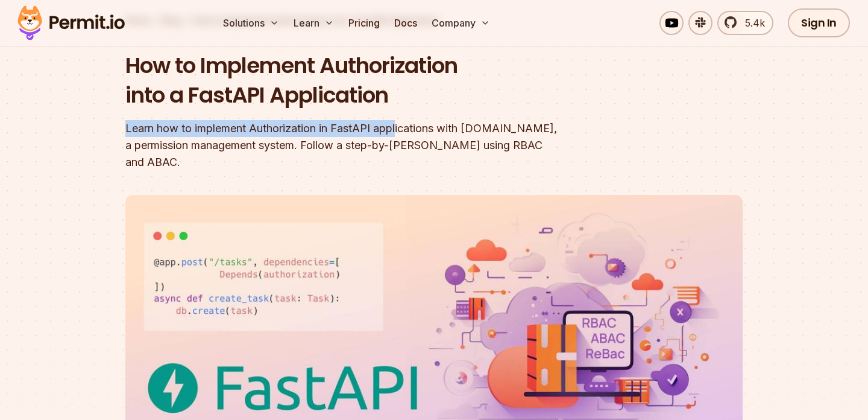 This screenshot has width=868, height=420. I want to click on span: 5.4k, so click(751, 23).